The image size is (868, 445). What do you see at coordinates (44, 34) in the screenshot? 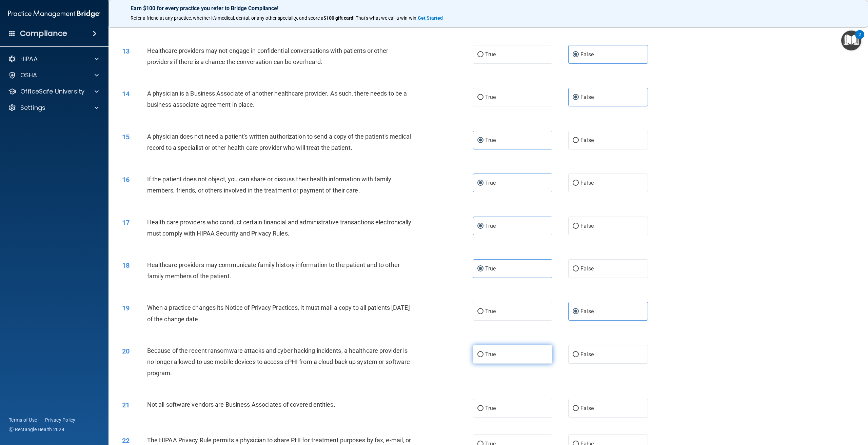
I see `h4: Compliance` at bounding box center [44, 34].